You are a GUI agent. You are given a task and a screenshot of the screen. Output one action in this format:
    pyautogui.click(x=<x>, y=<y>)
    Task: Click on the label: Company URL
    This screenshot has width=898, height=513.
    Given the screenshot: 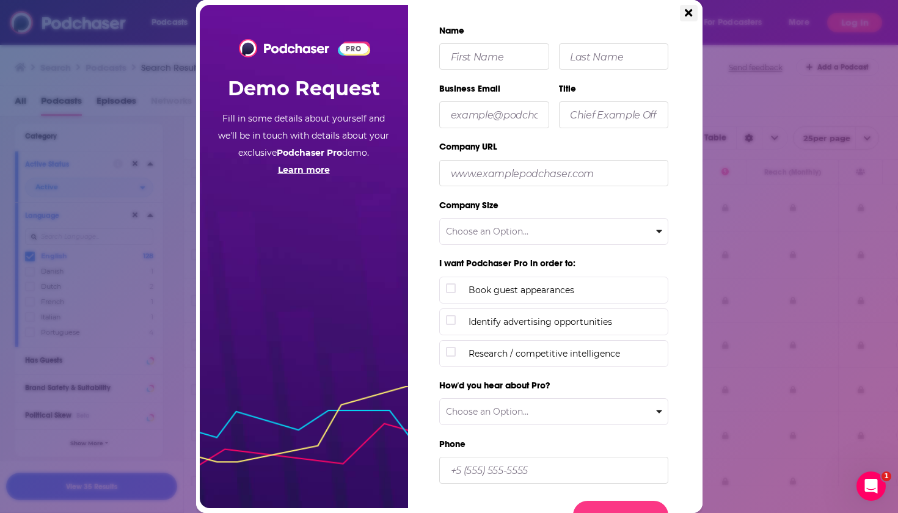 What is the action you would take?
    pyautogui.click(x=554, y=147)
    